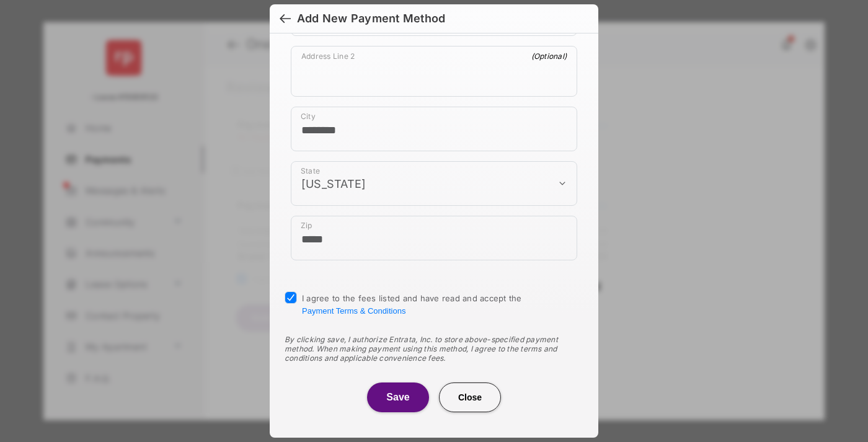 This screenshot has height=442, width=868. I want to click on div: payment_method_screening[postal_addresses][locality], so click(434, 129).